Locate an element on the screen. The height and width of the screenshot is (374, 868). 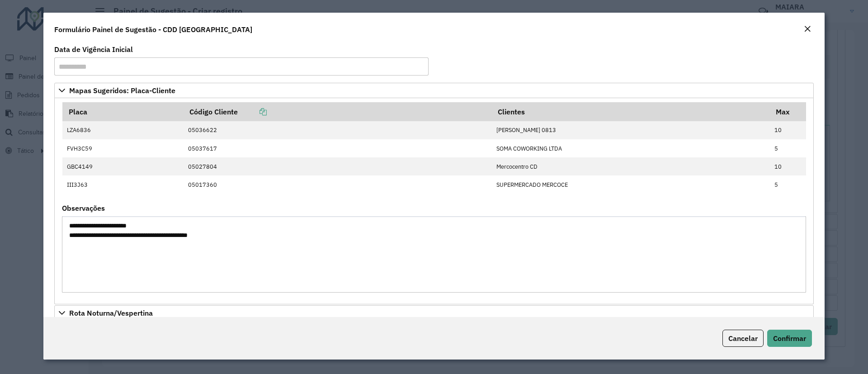
th: Max is located at coordinates (788, 112).